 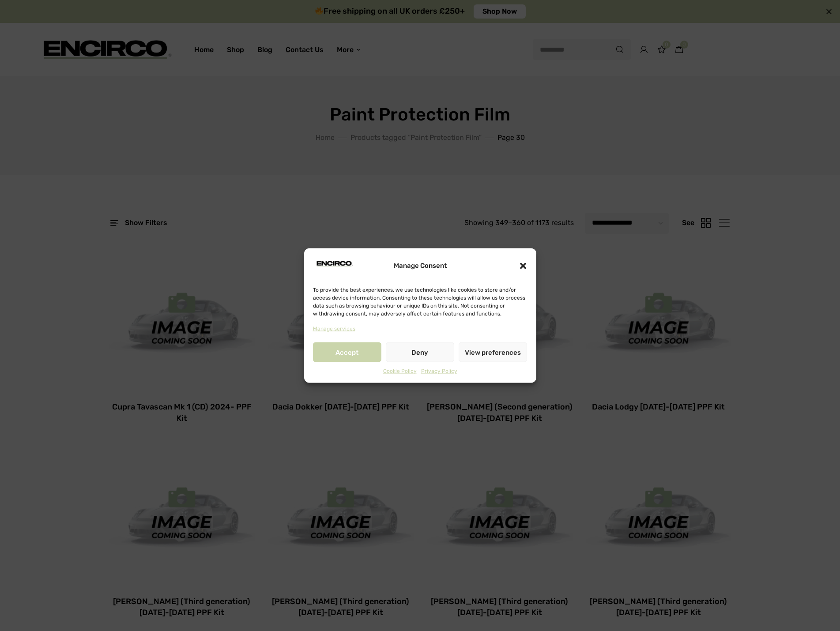 What do you see at coordinates (420, 266) in the screenshot?
I see `div: Manage Consent` at bounding box center [420, 266].